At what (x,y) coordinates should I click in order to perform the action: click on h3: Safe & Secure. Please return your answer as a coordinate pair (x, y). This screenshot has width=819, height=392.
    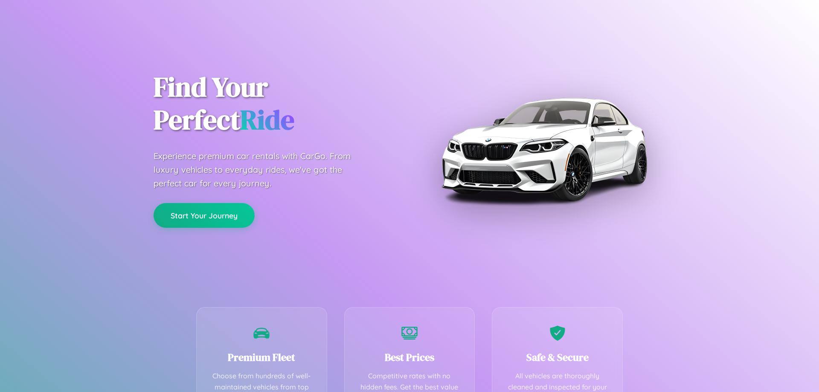
    Looking at the image, I should click on (557, 357).